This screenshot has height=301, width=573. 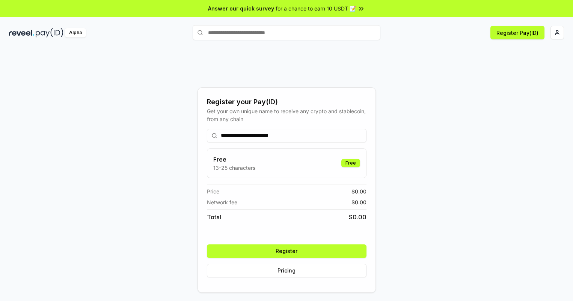 What do you see at coordinates (50, 33) in the screenshot?
I see `img: pay_id` at bounding box center [50, 33].